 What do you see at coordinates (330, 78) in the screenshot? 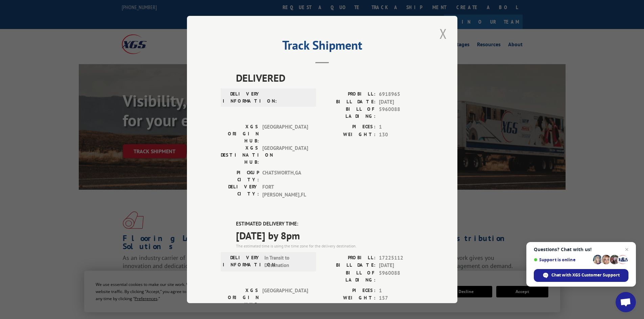
I see `span: DELIVERED` at bounding box center [330, 78].